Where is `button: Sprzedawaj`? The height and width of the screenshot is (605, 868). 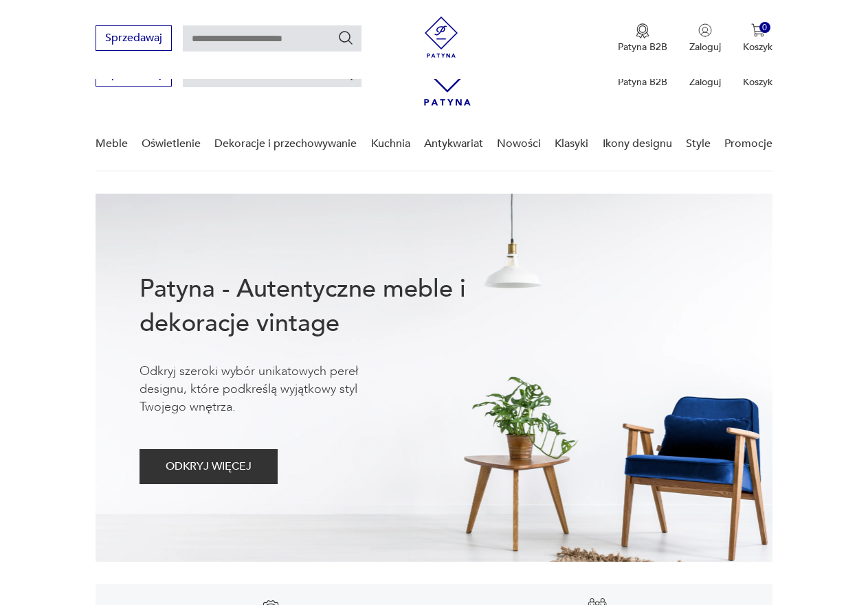 button: Sprzedawaj is located at coordinates (134, 38).